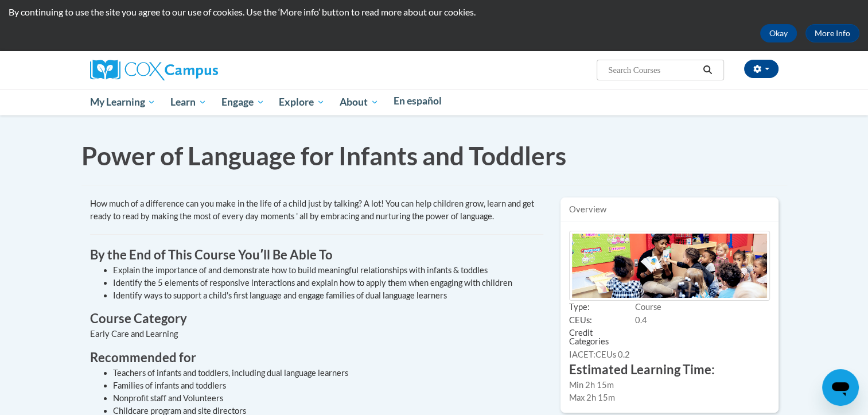 Image resolution: width=868 pixels, height=415 pixels. What do you see at coordinates (317, 358) in the screenshot?
I see `h3: Recommended for` at bounding box center [317, 358].